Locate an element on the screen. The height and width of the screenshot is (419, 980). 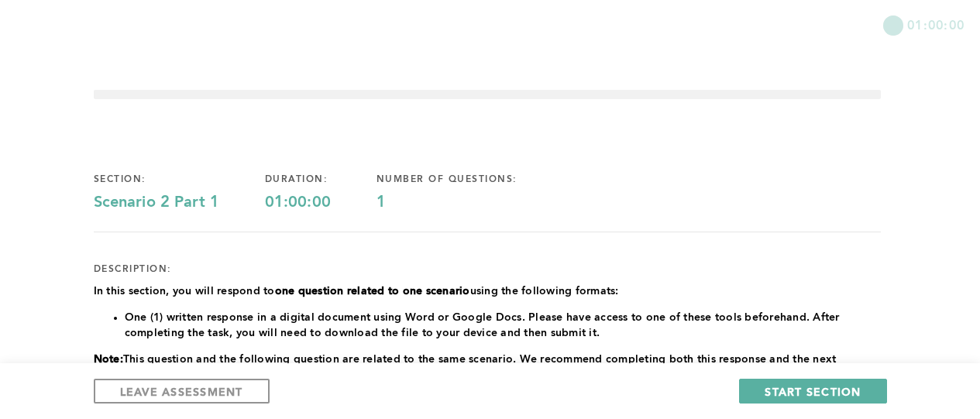
div: 01:00:00 is located at coordinates (321, 203).